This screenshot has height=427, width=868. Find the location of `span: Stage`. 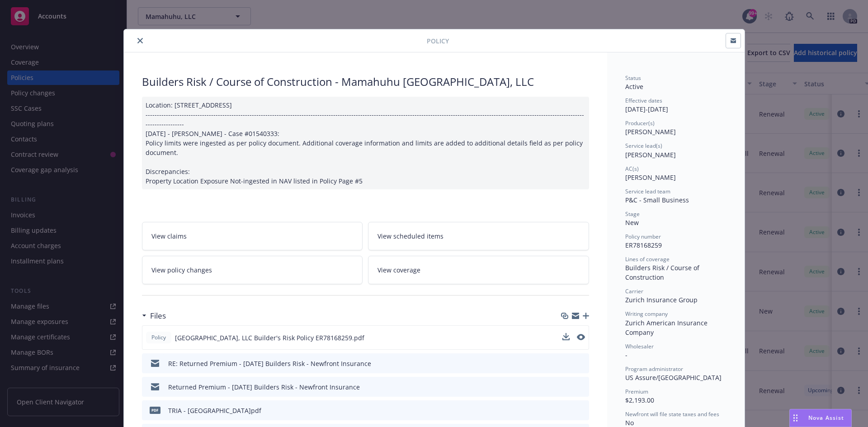

span: Stage is located at coordinates (632, 214).